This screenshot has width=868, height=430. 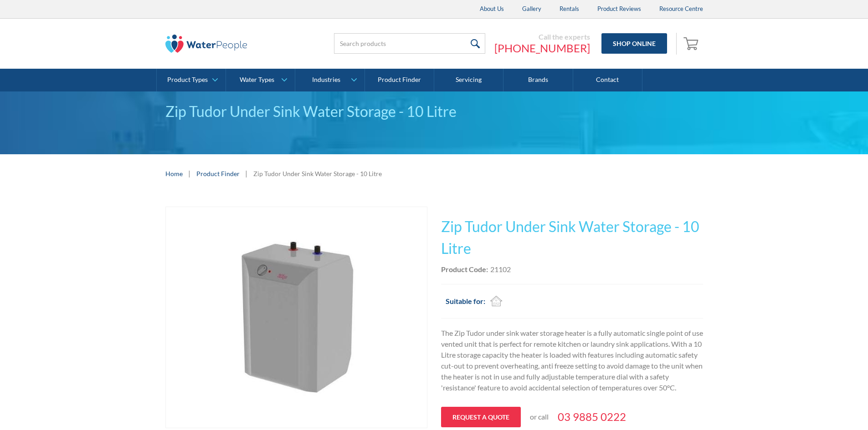 What do you see at coordinates (206, 44) in the screenshot?
I see `img: The Water People` at bounding box center [206, 44].